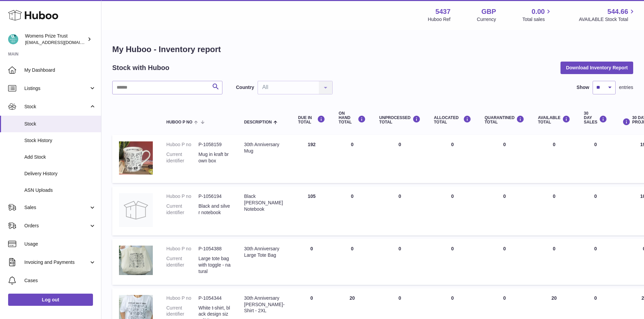  I want to click on a: 544.66 AVAILABLE Stock Total, so click(607, 15).